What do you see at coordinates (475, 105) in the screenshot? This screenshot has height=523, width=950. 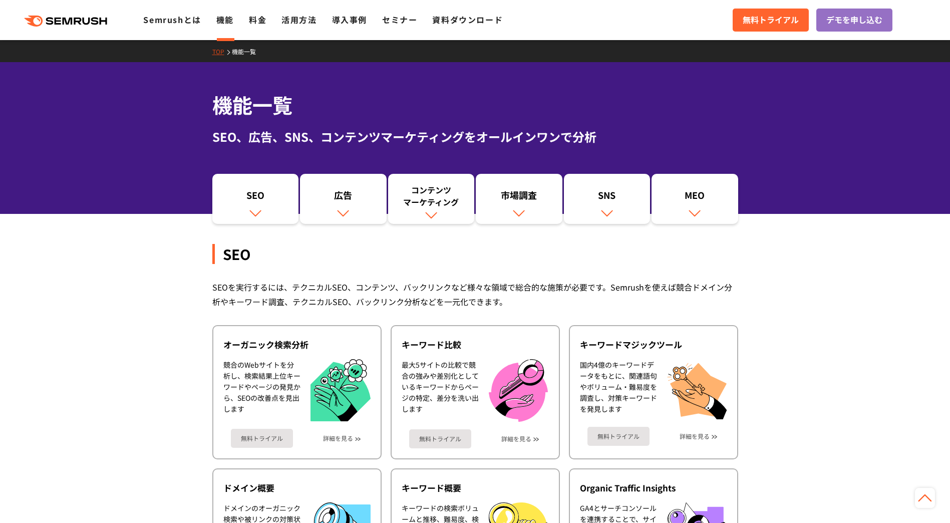 I see `h1: 機能一覧` at bounding box center [475, 105].